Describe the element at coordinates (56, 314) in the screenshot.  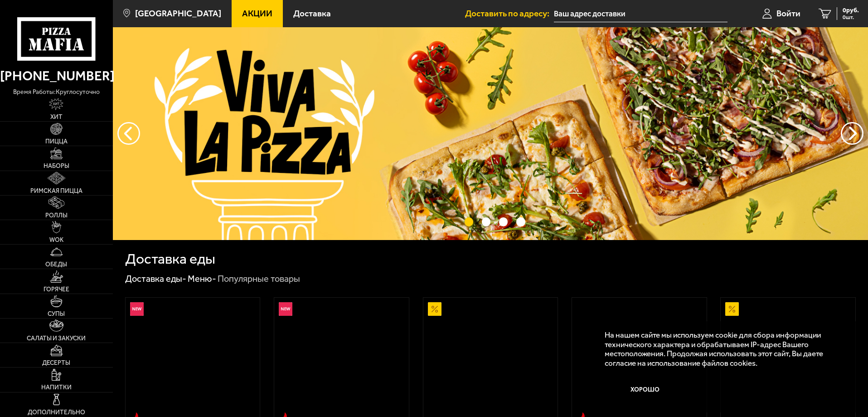
I see `span: Супы` at that location.